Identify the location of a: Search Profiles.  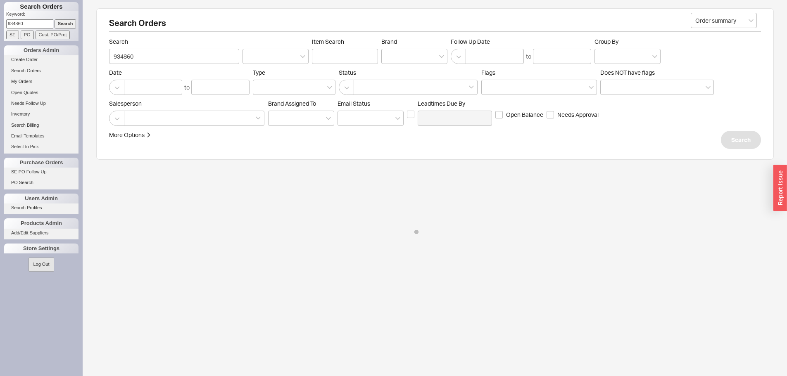
(41, 208).